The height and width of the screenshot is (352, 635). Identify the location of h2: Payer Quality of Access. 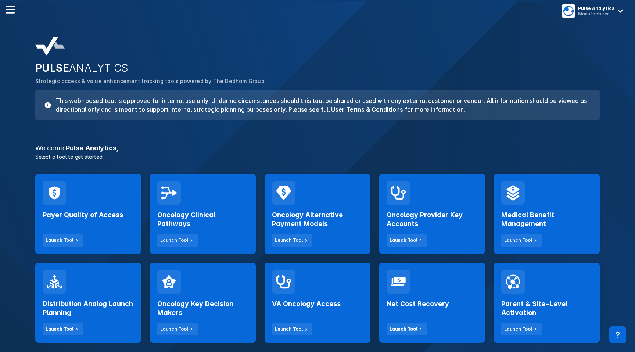
(83, 215).